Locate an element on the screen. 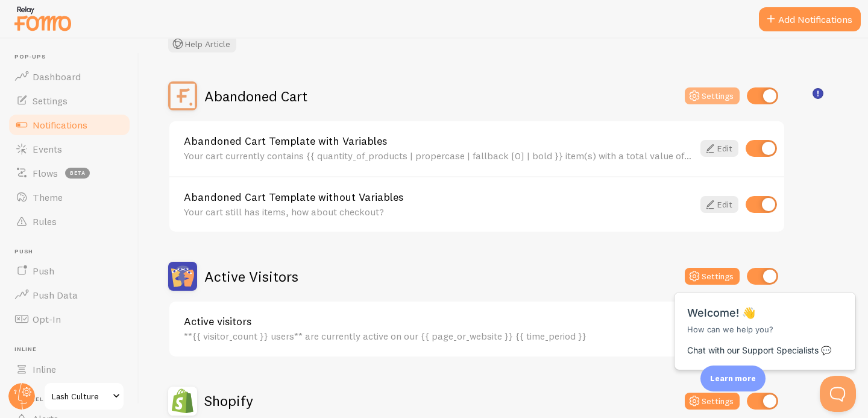 This screenshot has width=868, height=418. h2: Abandoned Cart is located at coordinates (255, 96).